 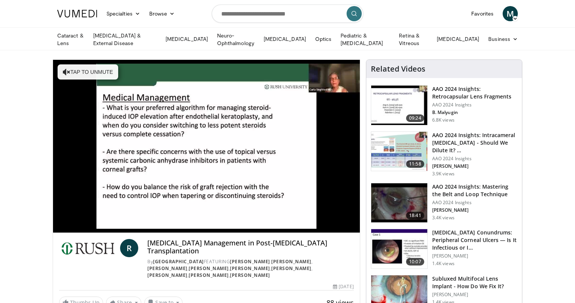 What do you see at coordinates (88, 248) in the screenshot?
I see `img: Rush University Medical Center` at bounding box center [88, 248].